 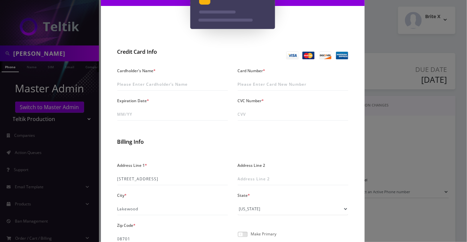 I want to click on label: Expiration Date, so click(x=133, y=101).